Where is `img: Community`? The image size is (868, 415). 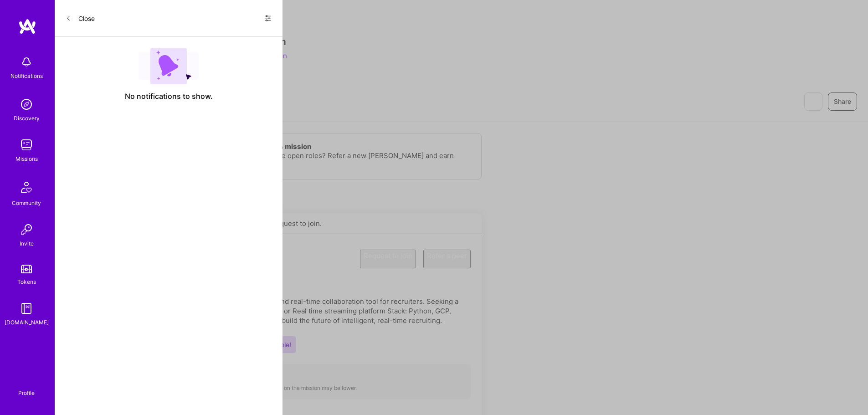 img: Community is located at coordinates (26, 187).